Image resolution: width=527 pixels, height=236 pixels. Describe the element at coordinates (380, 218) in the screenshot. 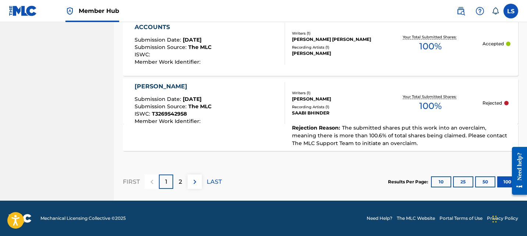

I see `a: Need Help?` at that location.